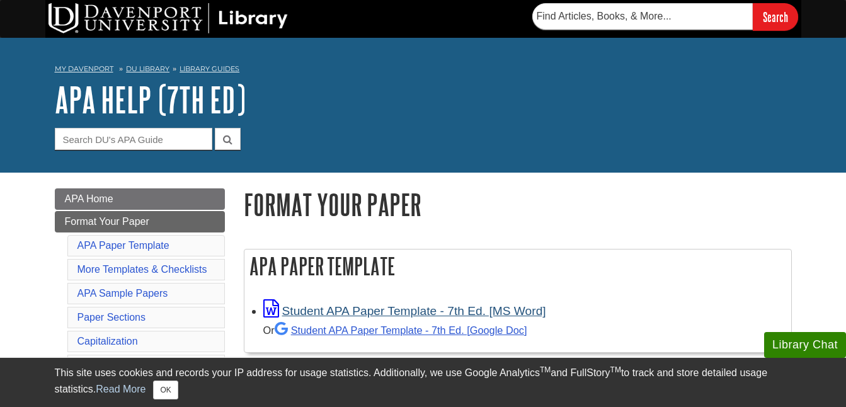 This screenshot has height=407, width=846. What do you see at coordinates (140, 199) in the screenshot?
I see `a: APA Home` at bounding box center [140, 199].